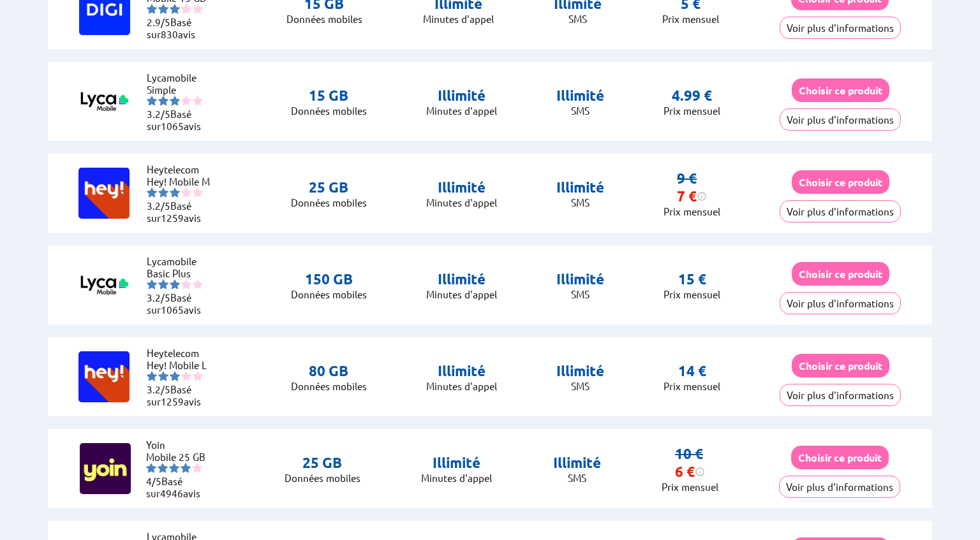 The height and width of the screenshot is (540, 980). Describe the element at coordinates (169, 34) in the screenshot. I see `span: 830` at that location.